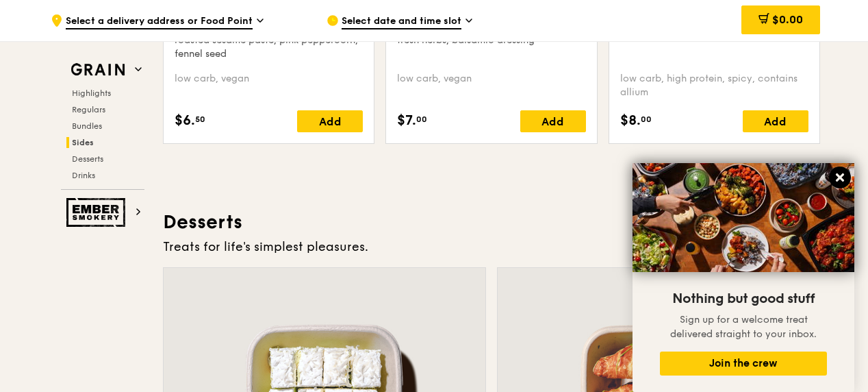 This screenshot has width=868, height=392. I want to click on span: 50, so click(200, 119).